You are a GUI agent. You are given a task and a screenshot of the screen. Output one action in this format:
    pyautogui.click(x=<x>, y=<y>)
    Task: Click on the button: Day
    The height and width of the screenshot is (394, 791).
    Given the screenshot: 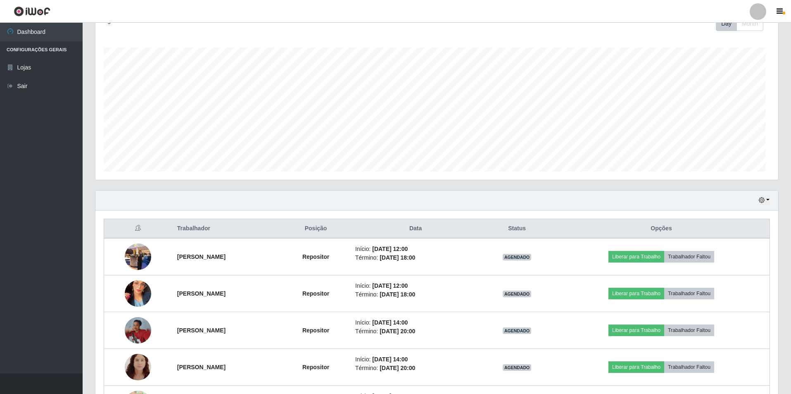 What is the action you would take?
    pyautogui.click(x=726, y=24)
    